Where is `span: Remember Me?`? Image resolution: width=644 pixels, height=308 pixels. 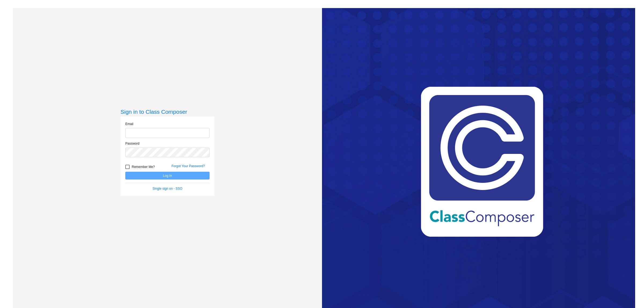 span: Remember Me? is located at coordinates (143, 167).